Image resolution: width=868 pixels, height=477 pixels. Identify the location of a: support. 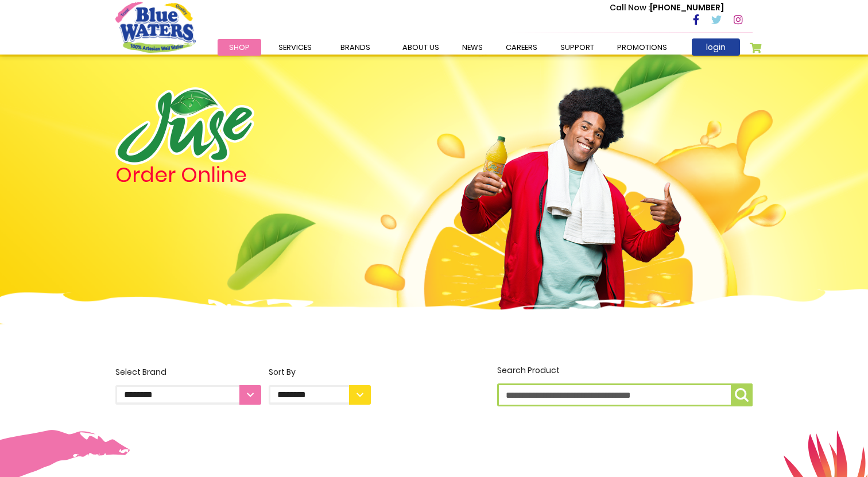
(577, 47).